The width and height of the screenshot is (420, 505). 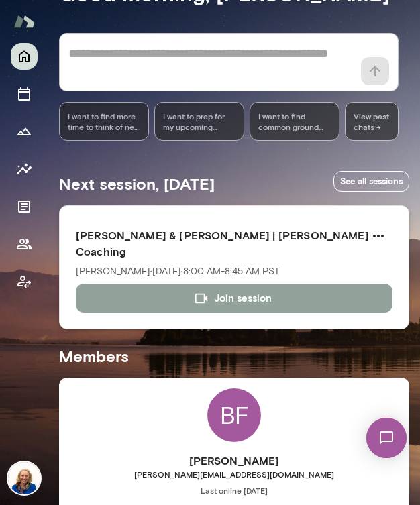 What do you see at coordinates (104, 122) in the screenshot?
I see `div: I want to find more time to think of new ideas` at bounding box center [104, 122].